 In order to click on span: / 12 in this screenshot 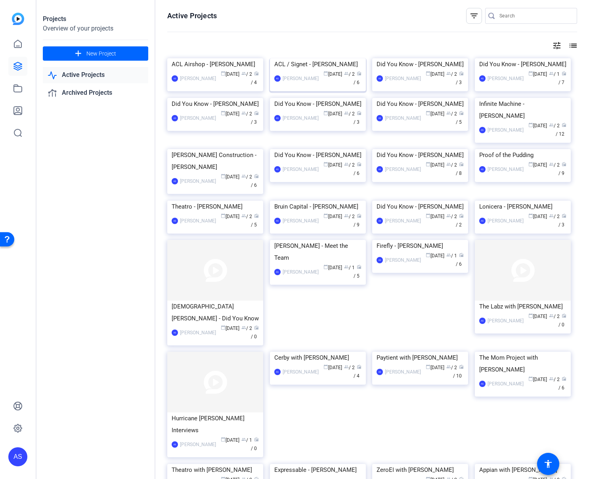, I will do `click(561, 130)`.